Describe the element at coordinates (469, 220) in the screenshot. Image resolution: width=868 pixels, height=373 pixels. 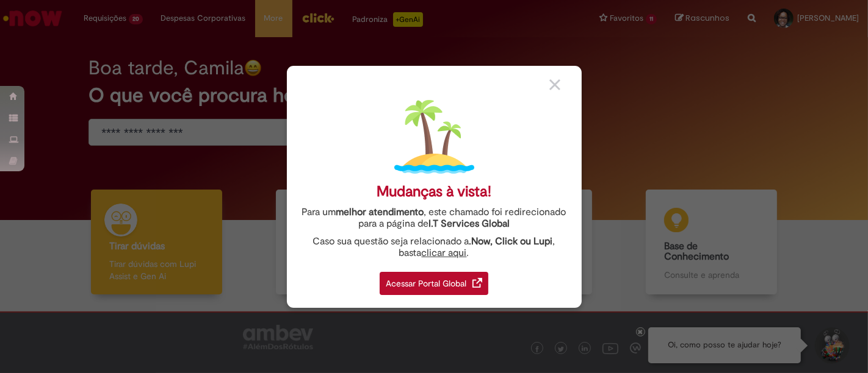
I see `a: I.T Services Global` at that location.